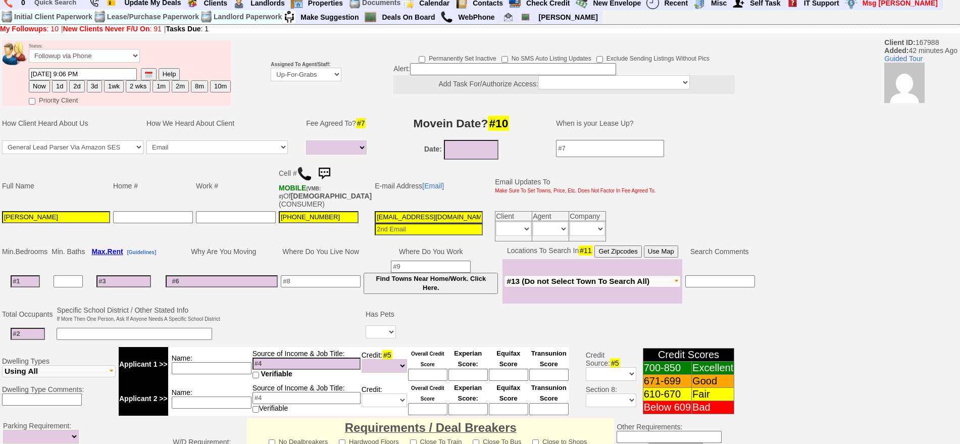 The width and height of the screenshot is (960, 444). I want to click on a: [Guidelines], so click(141, 252).